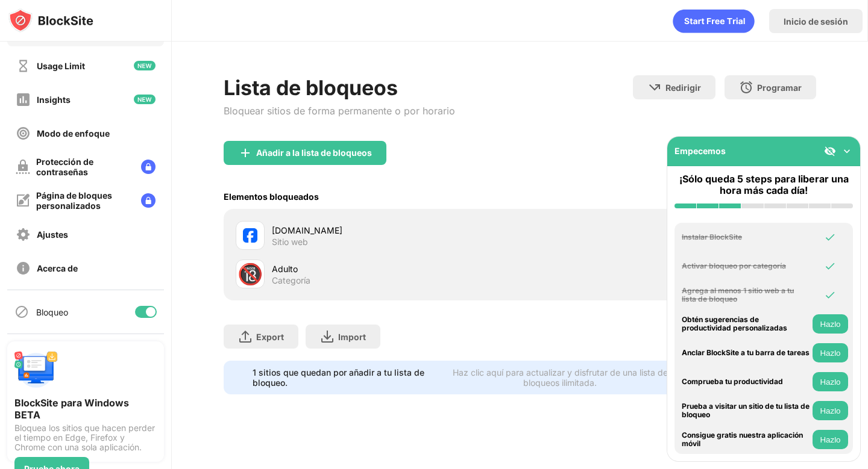 This screenshot has width=868, height=469. What do you see at coordinates (86, 438) in the screenshot?
I see `div: Bloquea los sitios que hacen perder el tiempo en Edge, Firefox y Chrome con una sola aplicación.` at bounding box center [86, 438].